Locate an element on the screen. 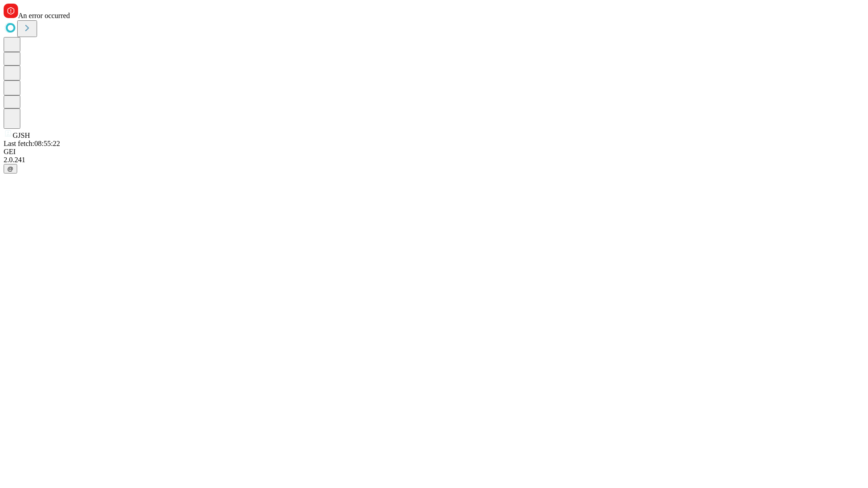 The width and height of the screenshot is (868, 488). span: An error occurred is located at coordinates (44, 15).